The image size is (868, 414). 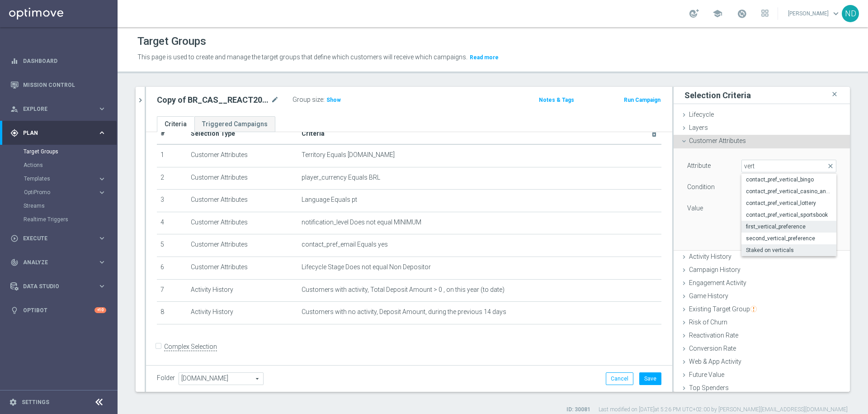 I want to click on a: Realtime Triggers, so click(x=59, y=220).